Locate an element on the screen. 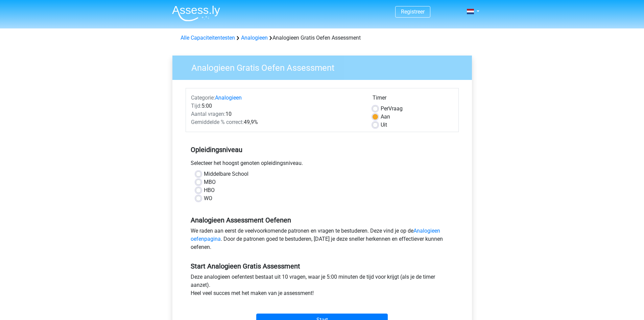  a: Registreer is located at coordinates (413, 11).